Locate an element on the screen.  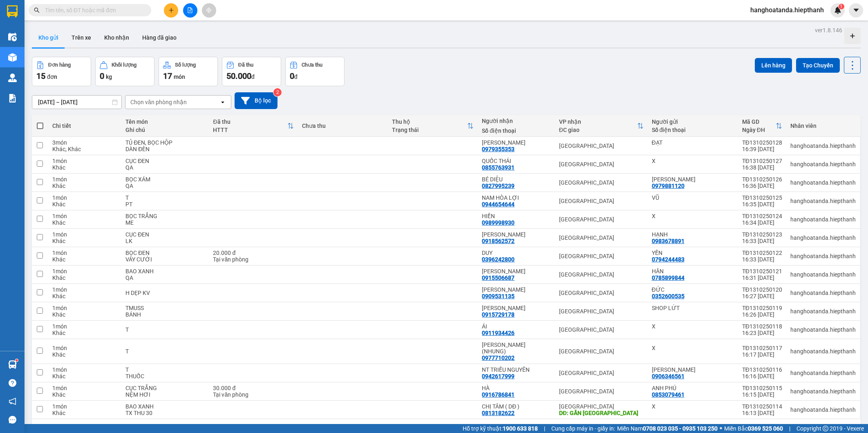
div: YẾN is located at coordinates (693, 253).